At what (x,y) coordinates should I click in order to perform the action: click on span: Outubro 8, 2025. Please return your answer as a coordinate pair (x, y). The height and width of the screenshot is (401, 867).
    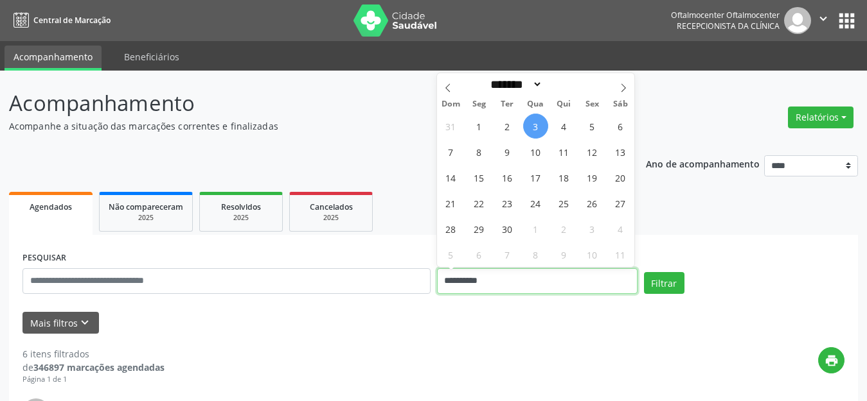
    Looking at the image, I should click on (535, 254).